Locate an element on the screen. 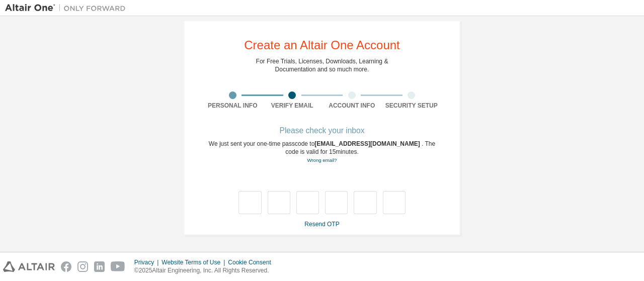 This screenshot has width=644, height=281. img: linkedin.svg is located at coordinates (99, 267).